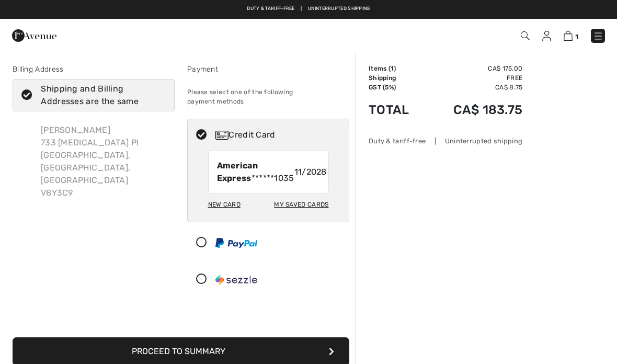 The image size is (617, 364). What do you see at coordinates (34, 35) in the screenshot?
I see `img: 1ère Avenue` at bounding box center [34, 35].